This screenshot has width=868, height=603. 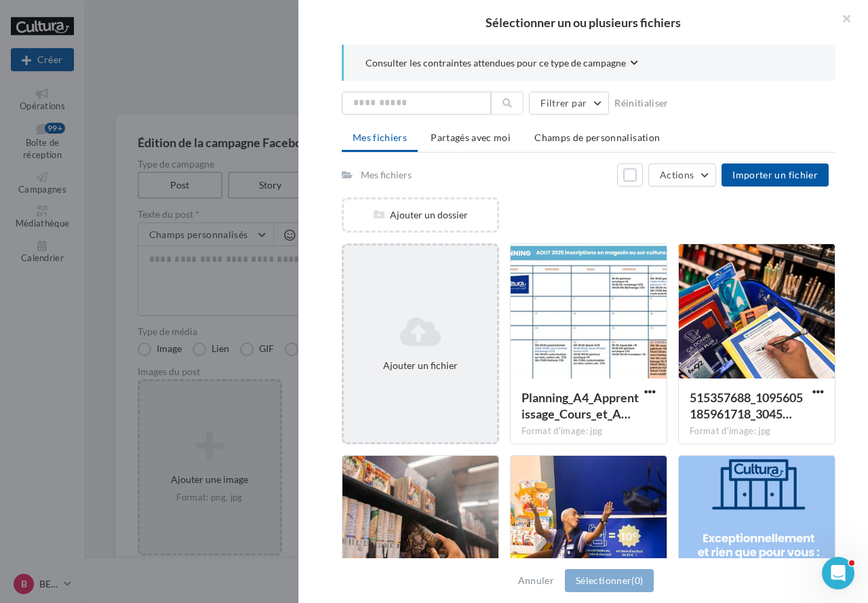 What do you see at coordinates (775, 175) in the screenshot?
I see `button: Importer un fichier` at bounding box center [775, 175].